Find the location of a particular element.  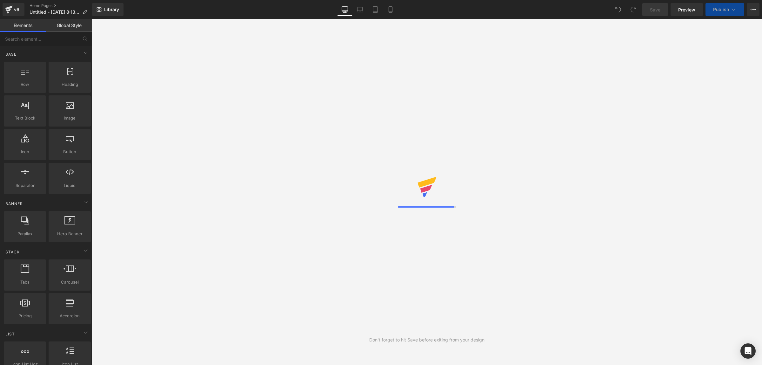

button: More is located at coordinates (753, 10).